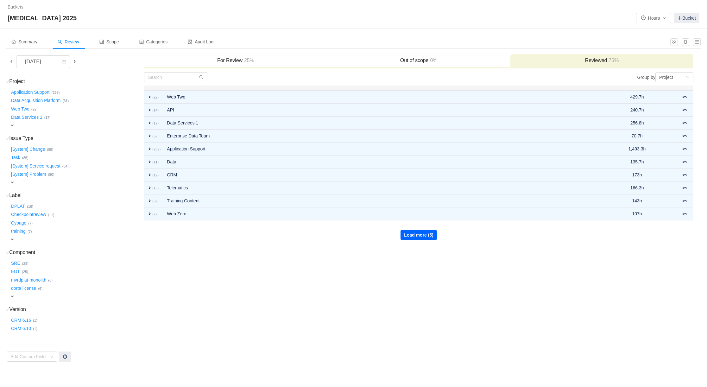  I want to click on td: Application Support, so click(368, 149).